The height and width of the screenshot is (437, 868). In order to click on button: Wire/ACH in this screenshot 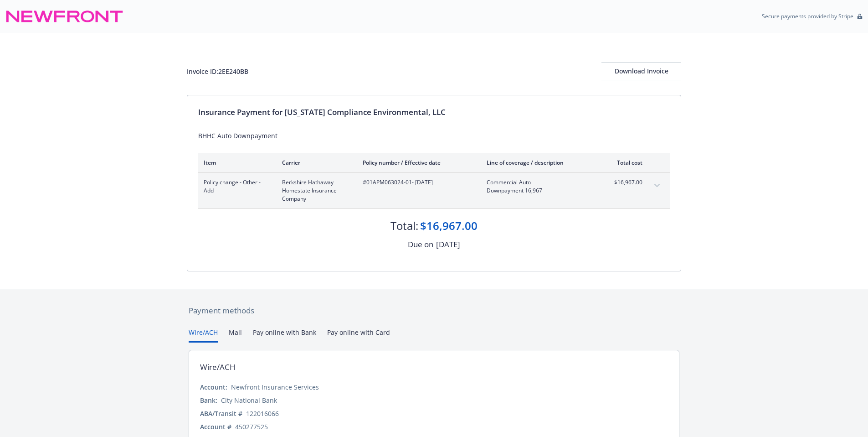, I will do `click(203, 335)`.